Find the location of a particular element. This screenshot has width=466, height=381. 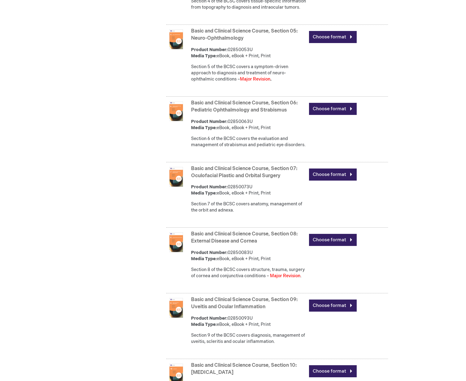

div: 02850083U eBook, eBook + Print, Print is located at coordinates (248, 256).